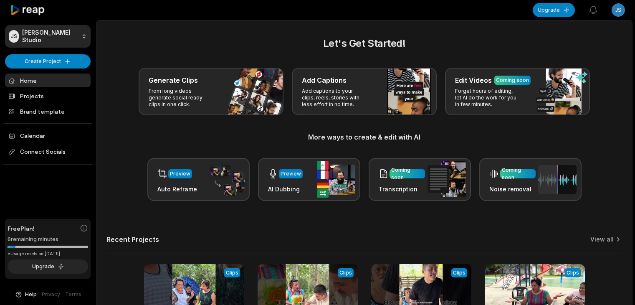 This screenshot has height=305, width=635. What do you see at coordinates (48, 61) in the screenshot?
I see `button: Create Project` at bounding box center [48, 61].